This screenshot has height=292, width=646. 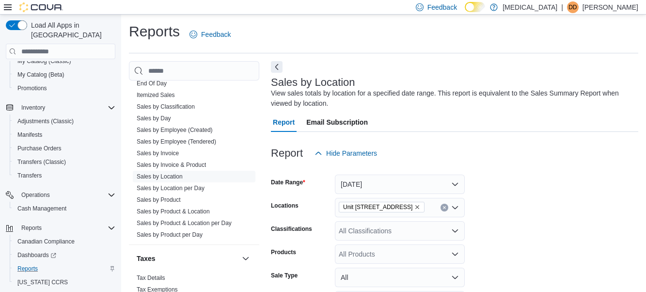 I want to click on span: Sales by Invoice, so click(x=158, y=153).